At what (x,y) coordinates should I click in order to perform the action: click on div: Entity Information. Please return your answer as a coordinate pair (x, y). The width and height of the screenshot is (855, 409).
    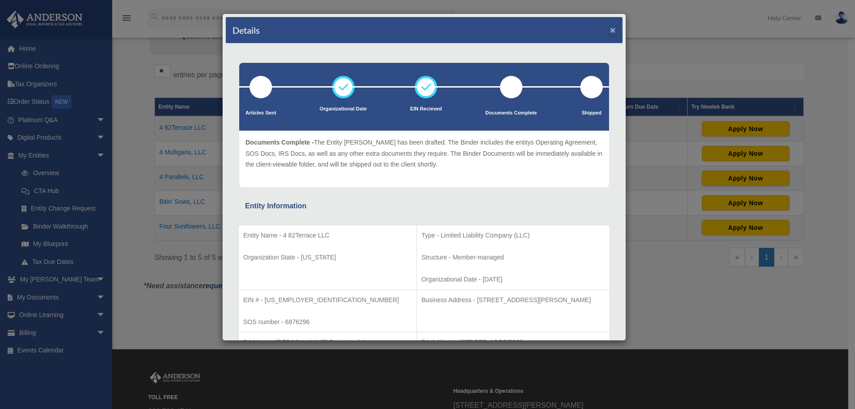
    Looking at the image, I should click on (424, 206).